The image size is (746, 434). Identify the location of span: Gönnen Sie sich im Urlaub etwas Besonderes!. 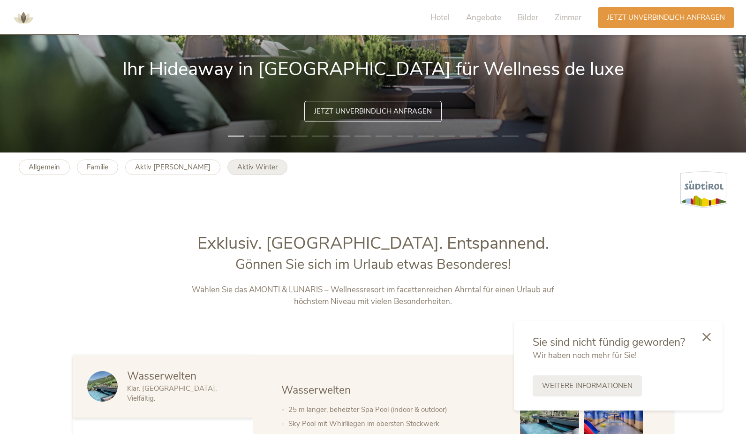
(373, 264).